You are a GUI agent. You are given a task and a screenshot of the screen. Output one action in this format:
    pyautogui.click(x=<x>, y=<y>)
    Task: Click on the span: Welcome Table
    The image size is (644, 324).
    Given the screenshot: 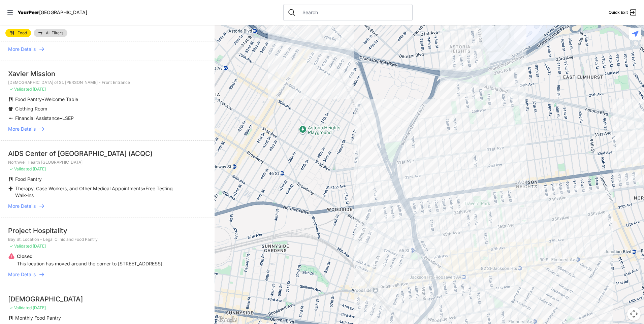 What is the action you would take?
    pyautogui.click(x=61, y=99)
    